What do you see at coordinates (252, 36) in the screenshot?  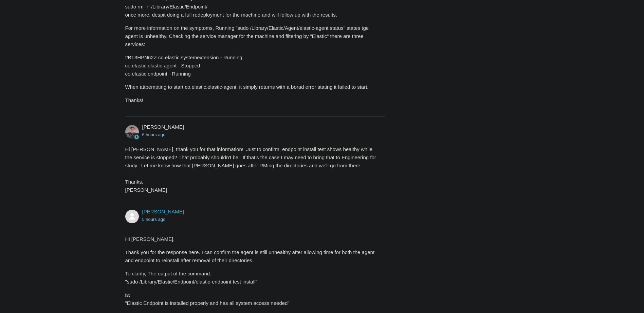 I see `p: For more information on the symptoms, Running "sudo /Library/Elastic/Agent/elastic-agent status" ...` at bounding box center [252, 36].